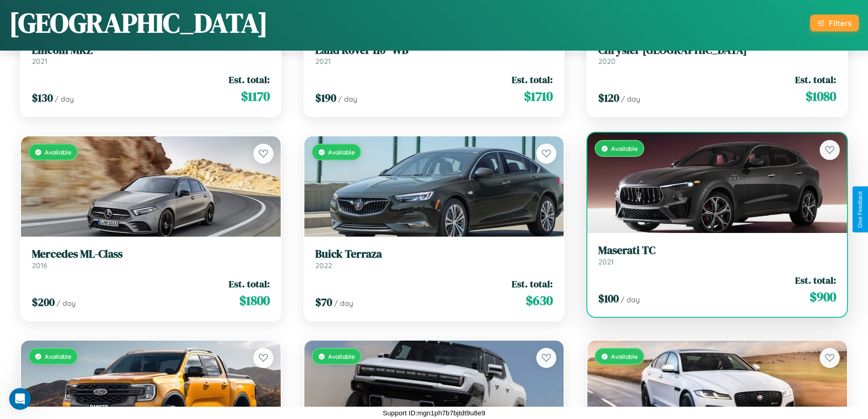 Image resolution: width=868 pixels, height=419 pixels. Describe the element at coordinates (434, 254) in the screenshot. I see `h3: Buick Terraza` at that location.